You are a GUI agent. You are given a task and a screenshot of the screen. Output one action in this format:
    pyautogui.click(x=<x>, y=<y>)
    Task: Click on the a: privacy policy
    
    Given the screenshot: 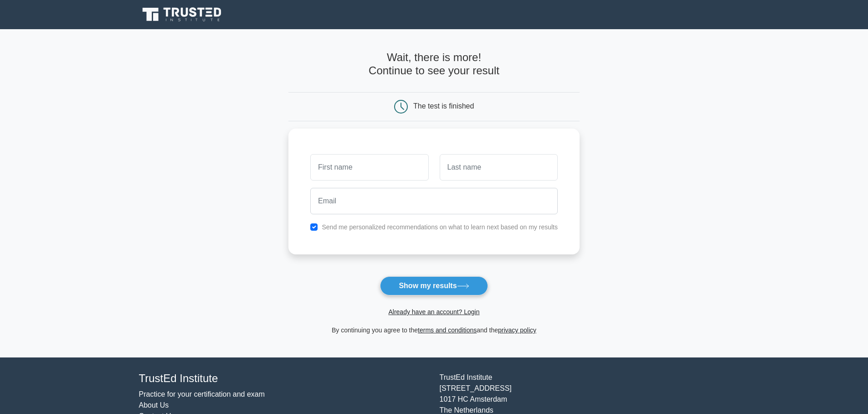 What is the action you would take?
    pyautogui.click(x=517, y=330)
    